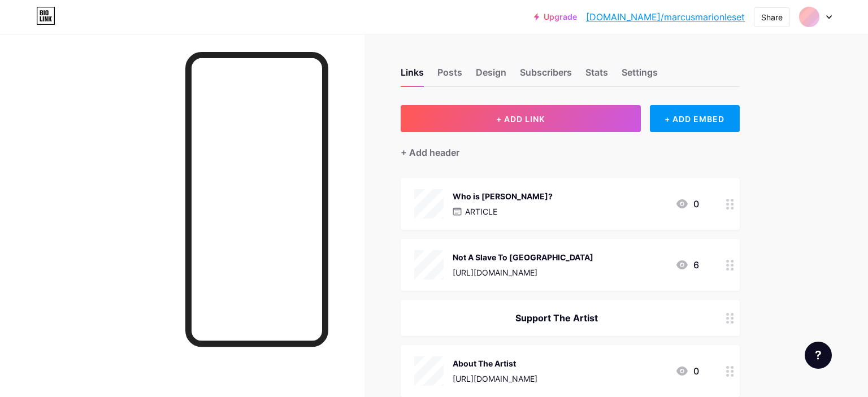  What do you see at coordinates (546, 76) in the screenshot?
I see `div: Subscribers` at bounding box center [546, 76].